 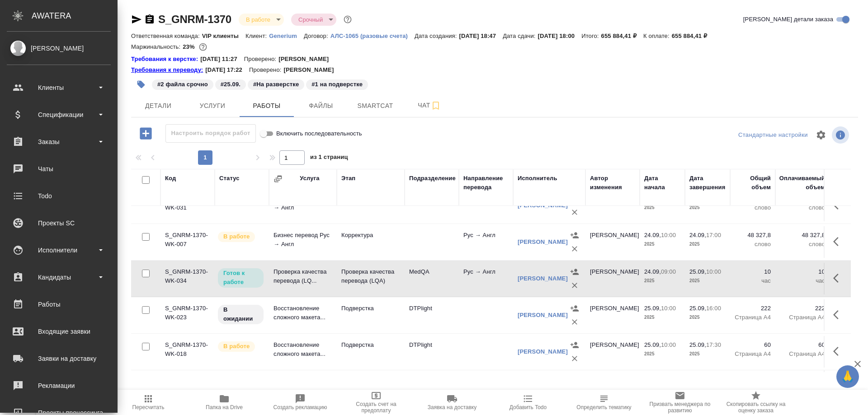 I want to click on div: Автор изменения, so click(x=612, y=183).